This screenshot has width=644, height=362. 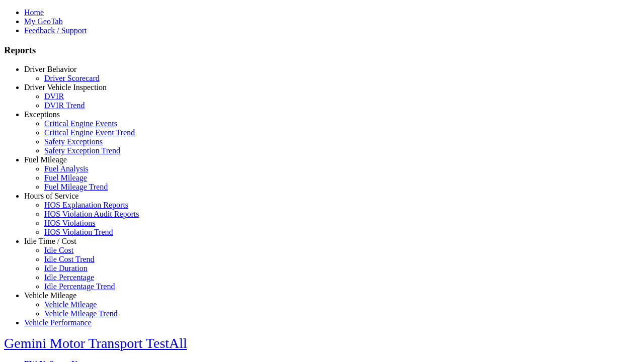 What do you see at coordinates (76, 186) in the screenshot?
I see `a: Fuel Mileage Trend` at bounding box center [76, 186].